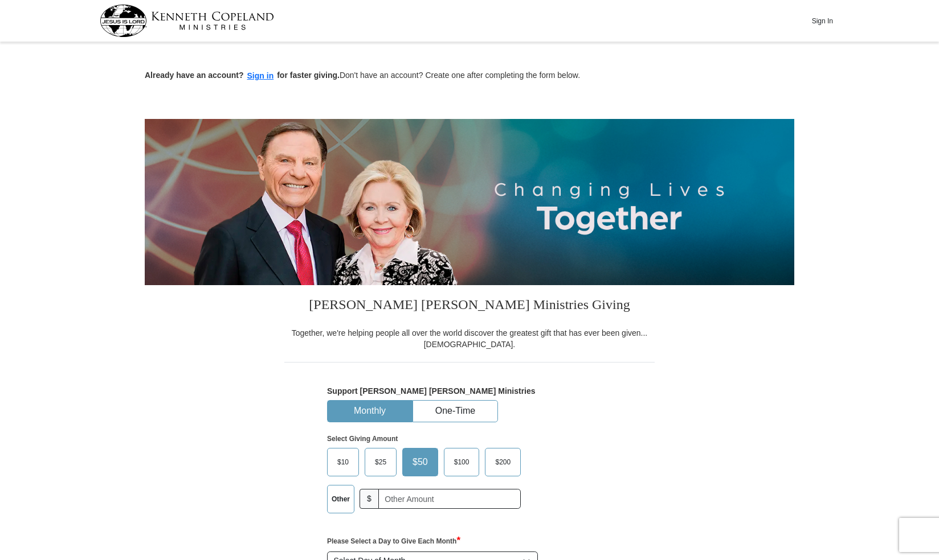  Describe the element at coordinates (341, 499) in the screenshot. I see `label: Other` at that location.